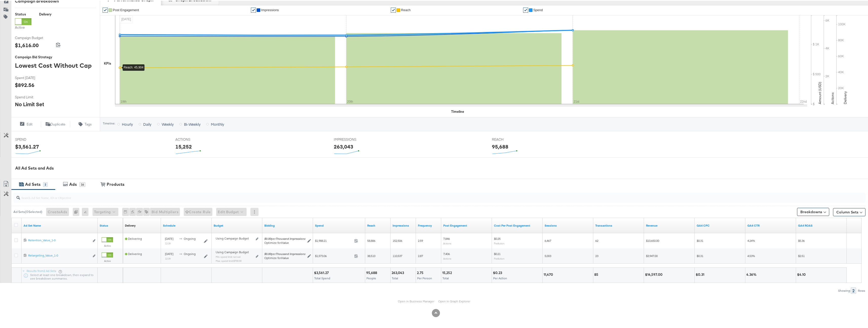  Describe the element at coordinates (353, 139) in the screenshot. I see `span: IMPRESSIONS` at that location.